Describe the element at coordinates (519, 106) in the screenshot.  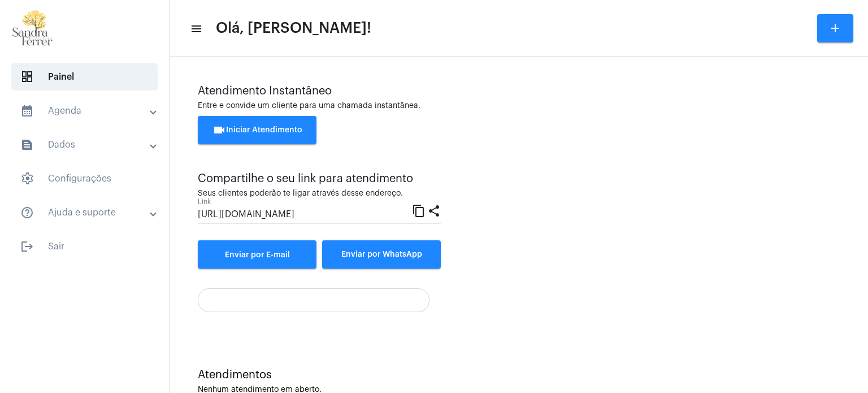
I see `div: Entre e convide um cliente para uma chamada instantânea.` at that location.